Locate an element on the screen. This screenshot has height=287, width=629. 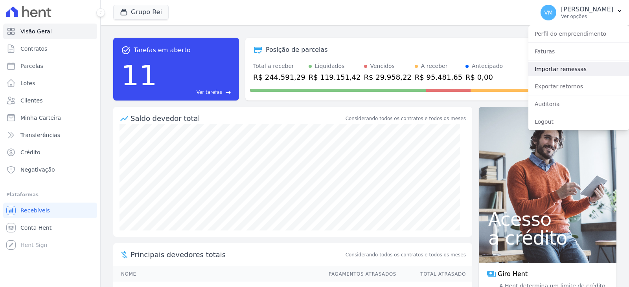
div: A receber is located at coordinates (434, 66).